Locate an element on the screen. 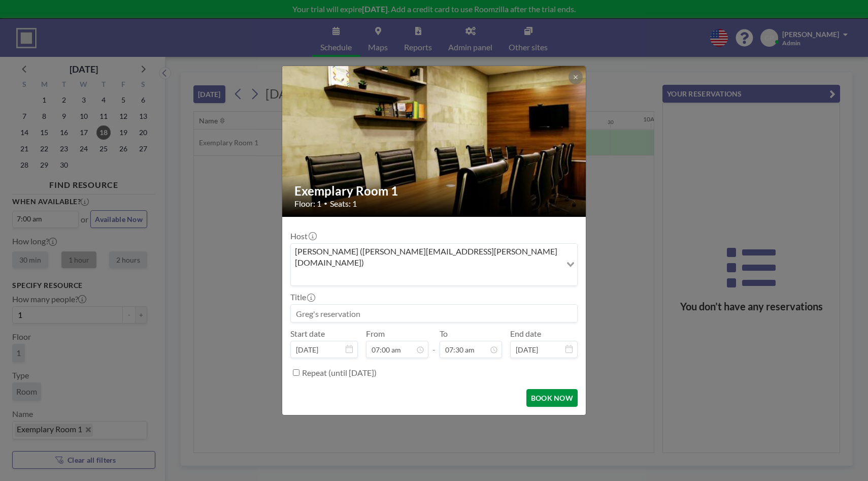  label: Host is located at coordinates (303, 236).